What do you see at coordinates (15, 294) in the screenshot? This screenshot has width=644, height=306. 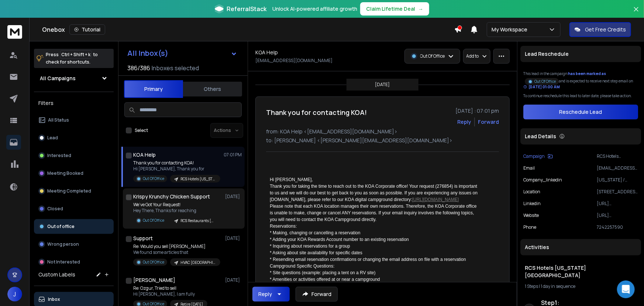 I see `button: J` at bounding box center [15, 294].